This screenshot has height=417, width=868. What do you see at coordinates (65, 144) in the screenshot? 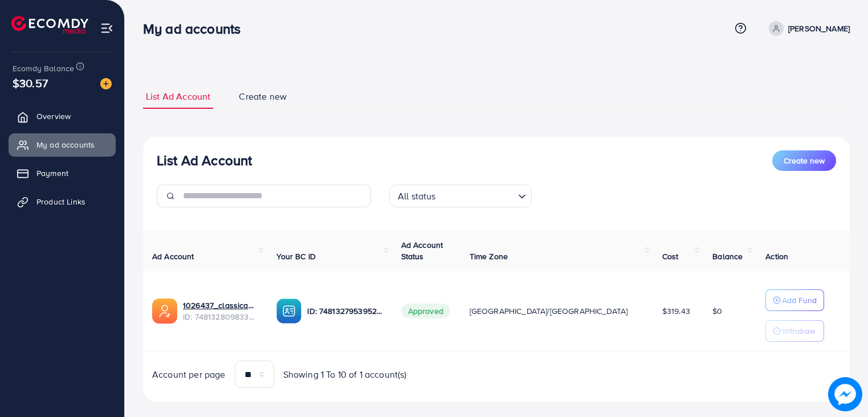
I see `span: My ad accounts` at bounding box center [65, 144].